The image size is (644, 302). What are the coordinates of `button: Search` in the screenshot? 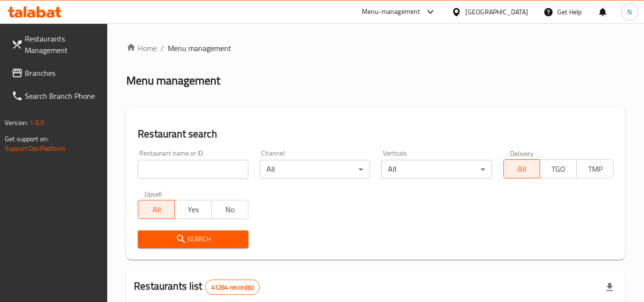 It's located at (192, 239).